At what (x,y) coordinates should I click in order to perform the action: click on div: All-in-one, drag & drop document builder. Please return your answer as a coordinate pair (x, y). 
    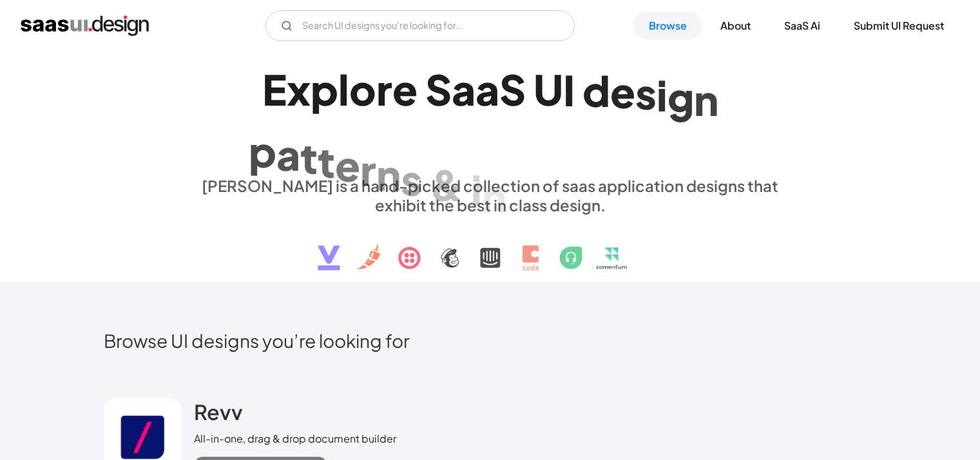
    Looking at the image, I should click on (295, 439).